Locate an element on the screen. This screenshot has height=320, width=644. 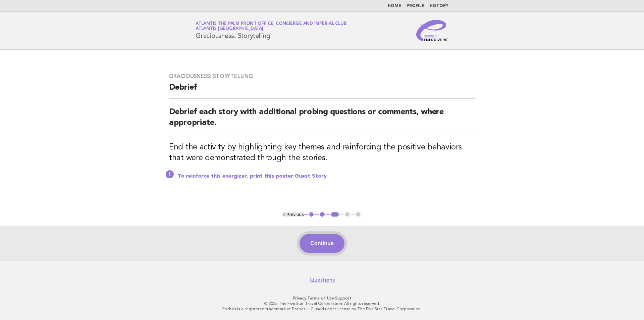
button: 3 is located at coordinates (335, 215).